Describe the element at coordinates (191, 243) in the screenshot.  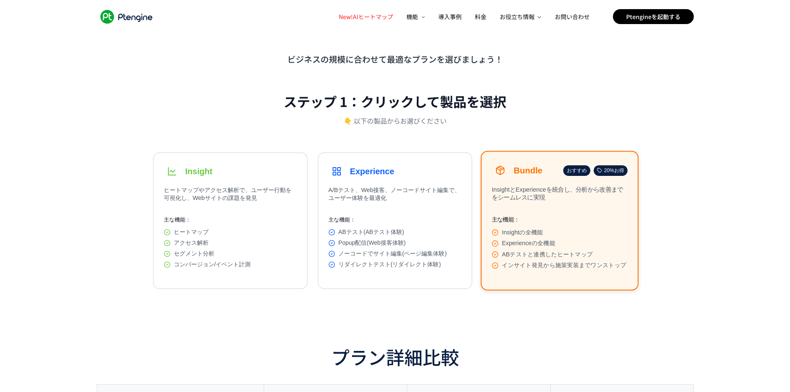
I see `span: アクセス解析` at that location.